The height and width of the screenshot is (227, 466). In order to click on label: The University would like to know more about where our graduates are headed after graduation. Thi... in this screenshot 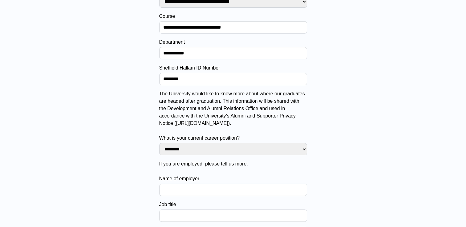, I will do `click(233, 116)`.